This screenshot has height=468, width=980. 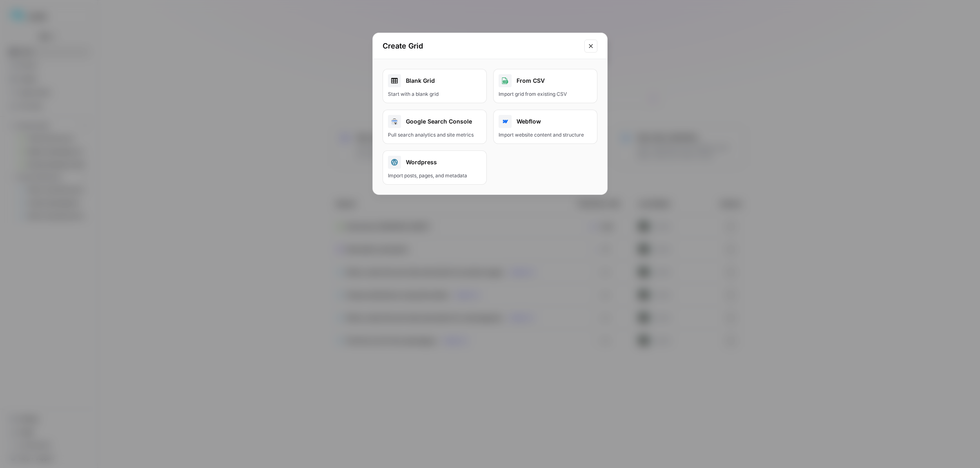 I want to click on div: Wordpress, so click(x=434, y=162).